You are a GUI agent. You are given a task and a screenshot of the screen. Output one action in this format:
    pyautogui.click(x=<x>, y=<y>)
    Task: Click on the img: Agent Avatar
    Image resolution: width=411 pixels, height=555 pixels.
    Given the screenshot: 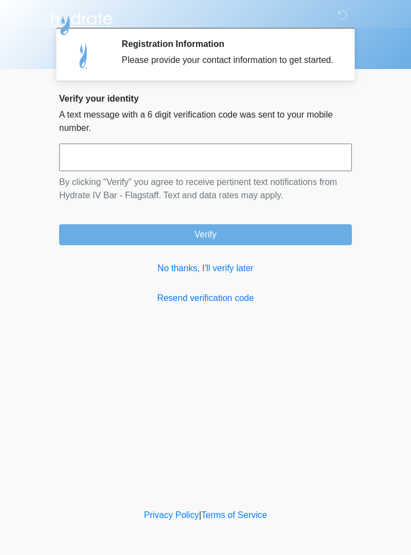 What is the action you would take?
    pyautogui.click(x=84, y=55)
    